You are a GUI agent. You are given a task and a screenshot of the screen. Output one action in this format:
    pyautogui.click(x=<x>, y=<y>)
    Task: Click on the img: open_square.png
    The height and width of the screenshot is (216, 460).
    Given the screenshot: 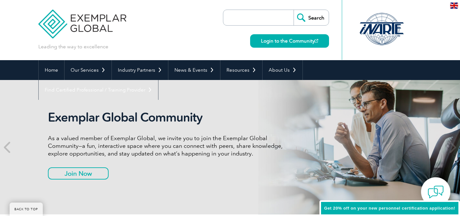 What is the action you would take?
    pyautogui.click(x=316, y=41)
    